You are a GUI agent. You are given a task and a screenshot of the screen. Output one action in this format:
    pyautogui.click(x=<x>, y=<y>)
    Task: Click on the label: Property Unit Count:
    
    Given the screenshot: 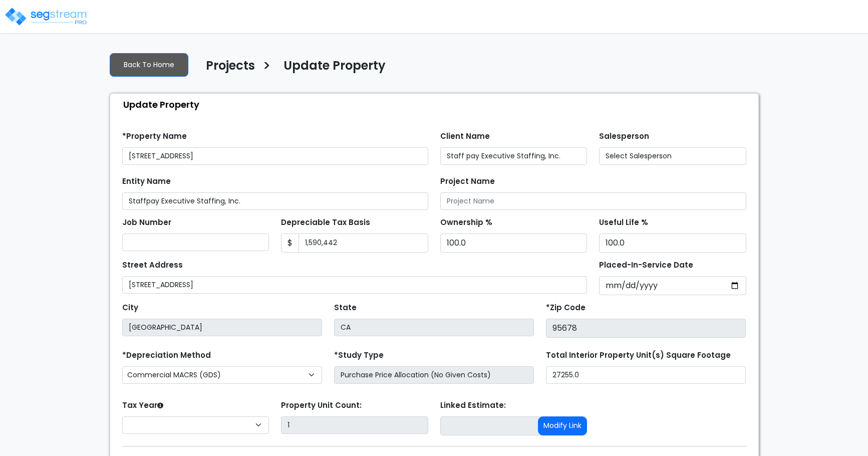 What is the action you would take?
    pyautogui.click(x=321, y=405)
    